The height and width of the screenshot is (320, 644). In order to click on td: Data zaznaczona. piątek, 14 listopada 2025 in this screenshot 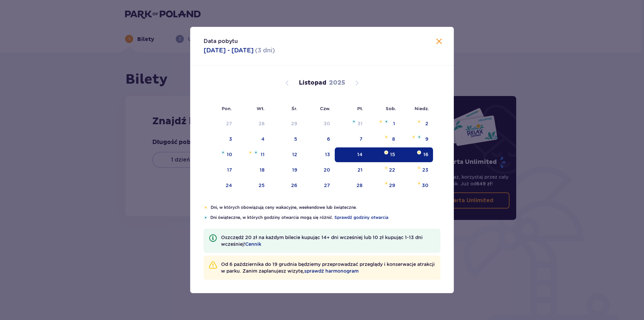, I will do `click(351, 154)`.